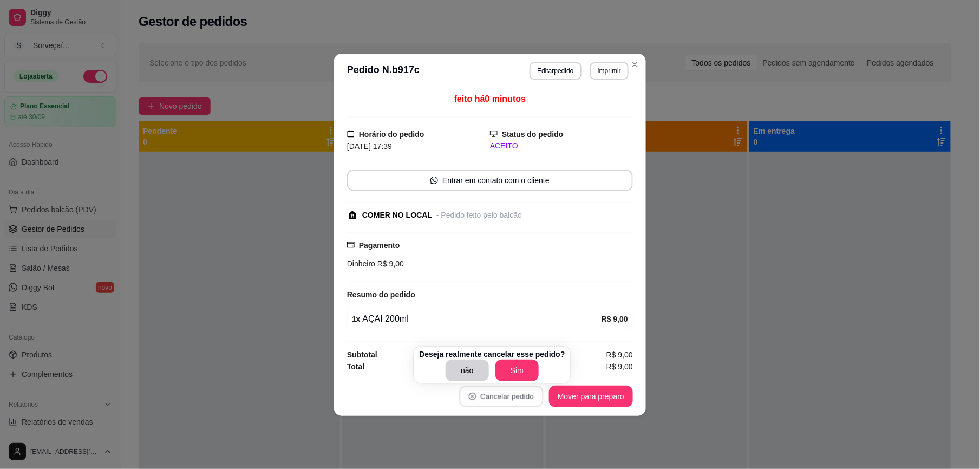 Image resolution: width=980 pixels, height=469 pixels. What do you see at coordinates (517, 370) in the screenshot?
I see `button: Sim` at bounding box center [517, 370].